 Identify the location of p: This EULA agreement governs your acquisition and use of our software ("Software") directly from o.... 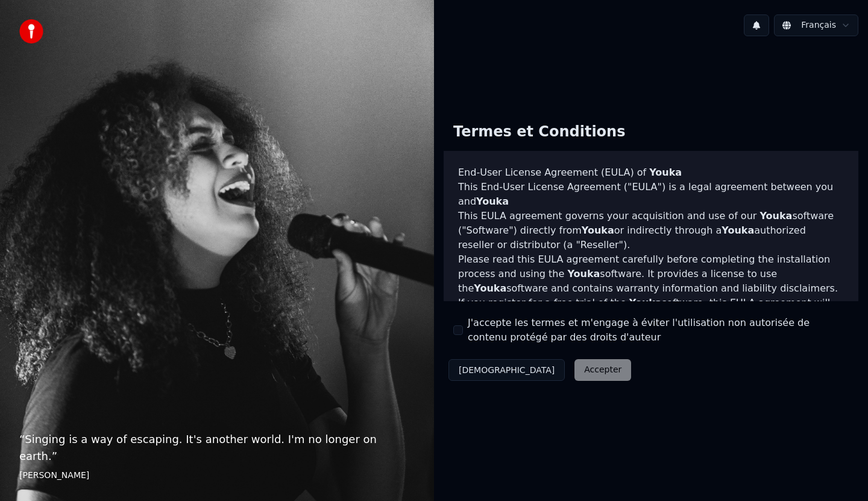
(651, 230).